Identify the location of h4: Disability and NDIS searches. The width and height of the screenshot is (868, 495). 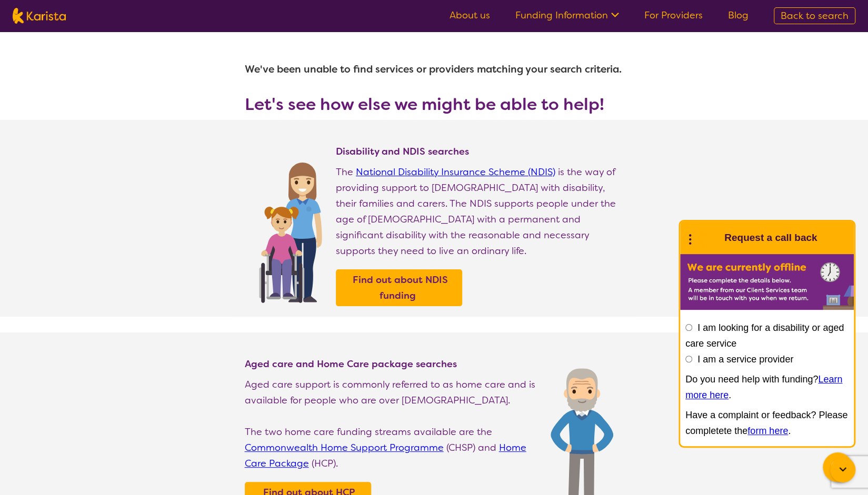
(480, 151).